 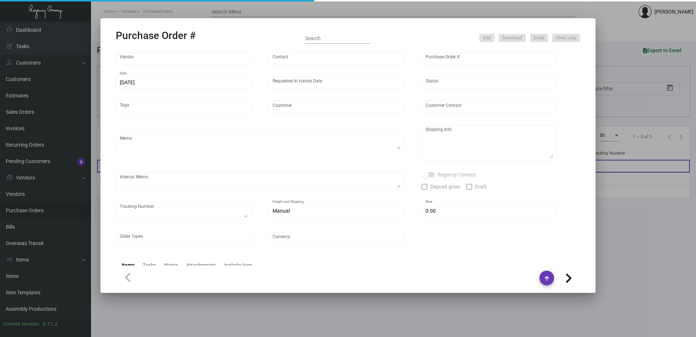 I want to click on div: Notes, so click(x=171, y=265).